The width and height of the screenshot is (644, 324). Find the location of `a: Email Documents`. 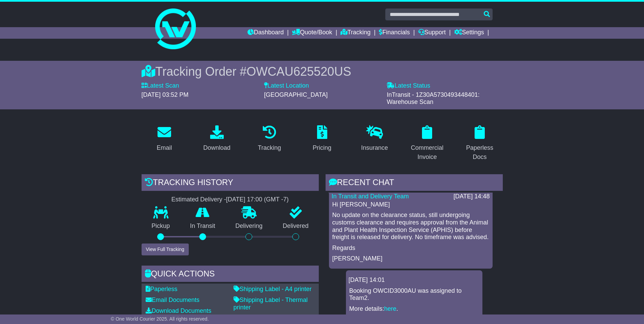

a: Email Documents is located at coordinates (173, 300).